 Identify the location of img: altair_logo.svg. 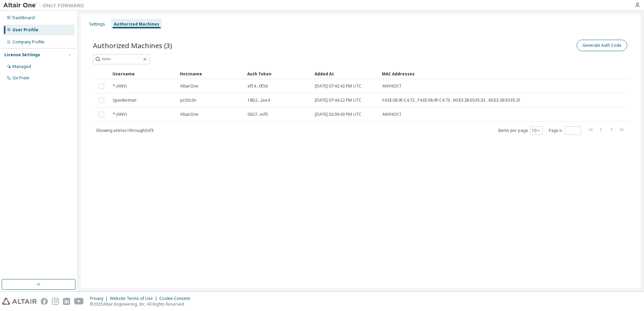
(19, 301).